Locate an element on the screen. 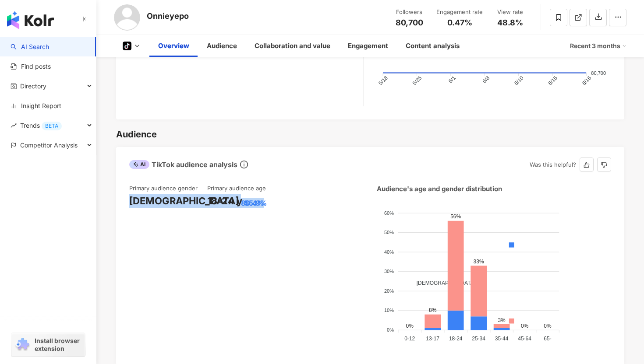 This screenshot has height=364, width=644. tspan: 45-64 is located at coordinates (525, 339).